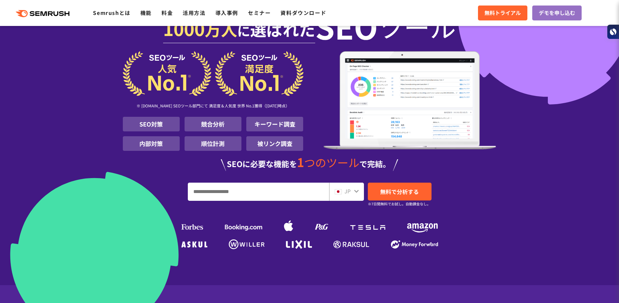 This screenshot has height=303, width=619. Describe the element at coordinates (151, 144) in the screenshot. I see `li: 内部対策` at that location.